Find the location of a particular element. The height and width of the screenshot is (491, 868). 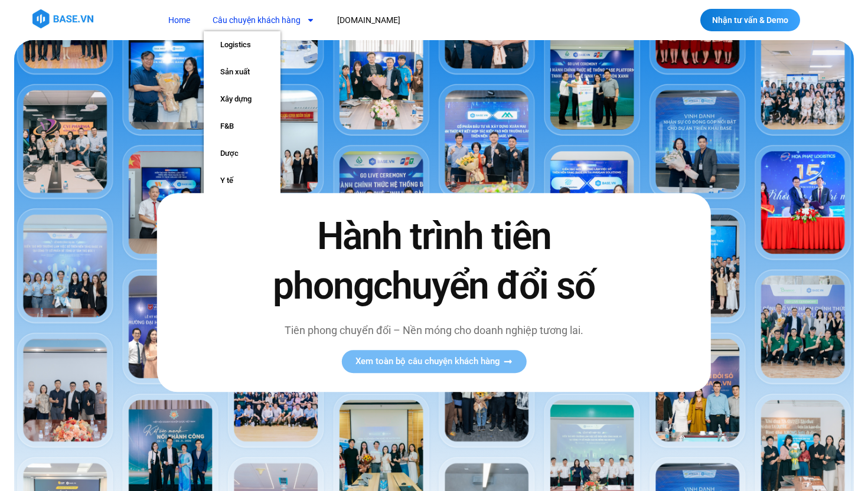

h2: Hành trình tiên phong is located at coordinates (434, 261).